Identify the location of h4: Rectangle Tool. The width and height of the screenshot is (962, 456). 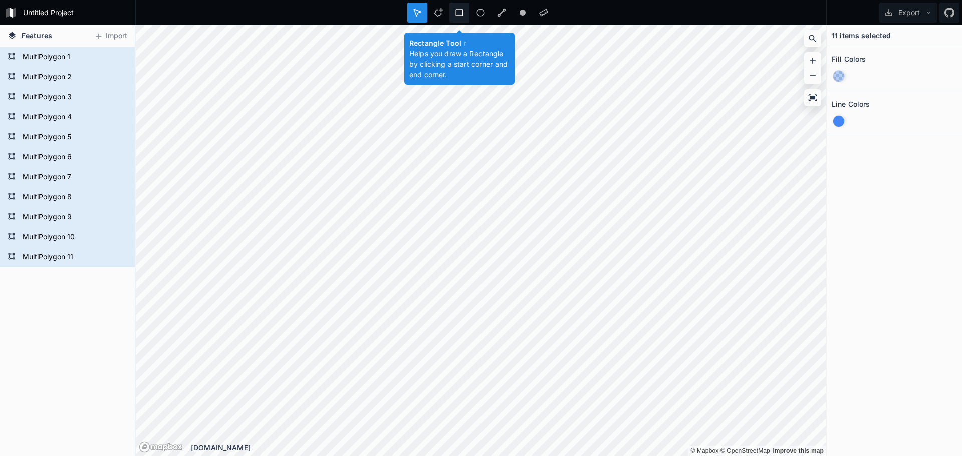
(459, 43).